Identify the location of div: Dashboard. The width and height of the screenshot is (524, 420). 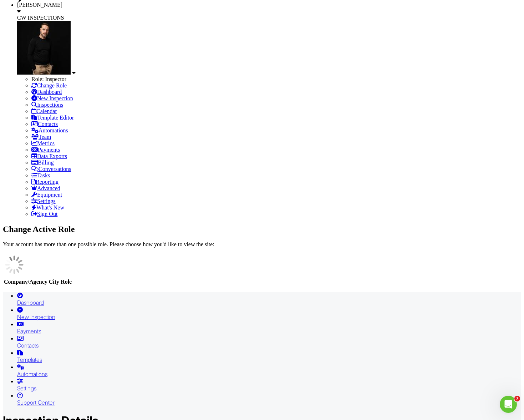
(269, 303).